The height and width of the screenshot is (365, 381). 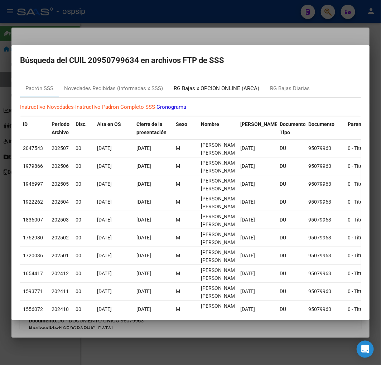 What do you see at coordinates (33, 148) in the screenshot?
I see `span: 2047543` at bounding box center [33, 148].